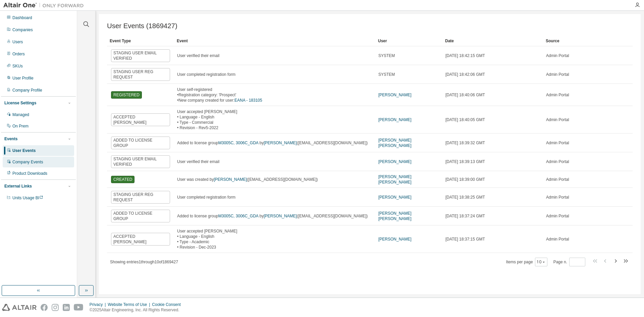  Describe the element at coordinates (28, 198) in the screenshot. I see `span: Units Usage BI` at that location.